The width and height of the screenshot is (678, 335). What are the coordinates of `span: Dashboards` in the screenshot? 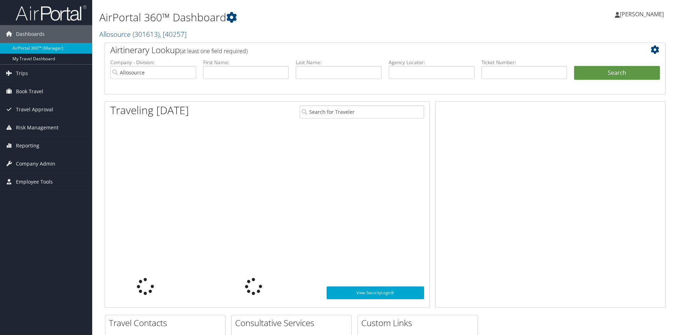 It's located at (30, 34).